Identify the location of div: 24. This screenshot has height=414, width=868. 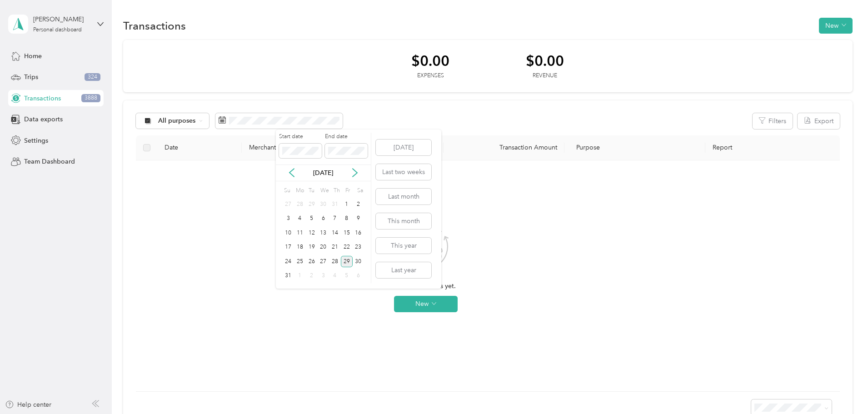
(288, 261).